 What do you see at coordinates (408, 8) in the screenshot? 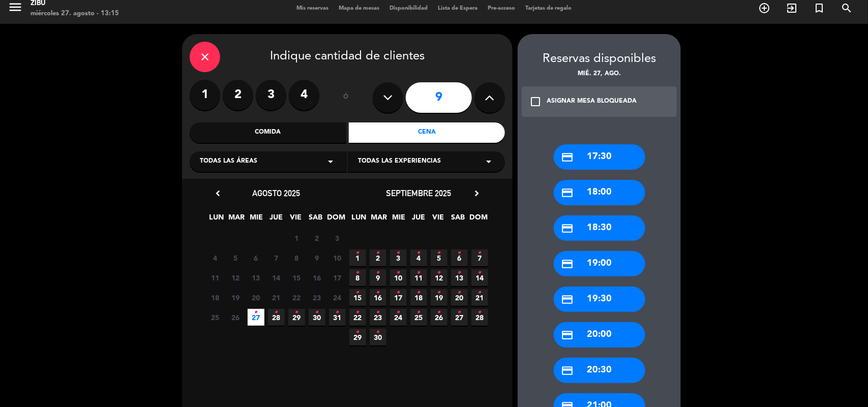
I see `span: Disponibilidad` at bounding box center [408, 8].